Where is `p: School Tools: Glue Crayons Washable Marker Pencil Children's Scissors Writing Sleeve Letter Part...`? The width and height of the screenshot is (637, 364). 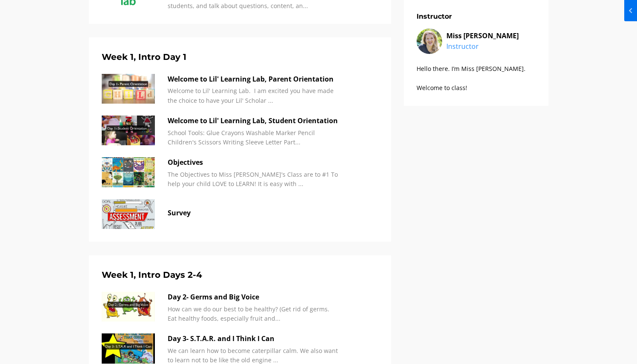
p: School Tools: Glue Crayons Washable Marker Pencil Children's Scissors Writing Sleeve Letter Part... is located at coordinates (253, 138).